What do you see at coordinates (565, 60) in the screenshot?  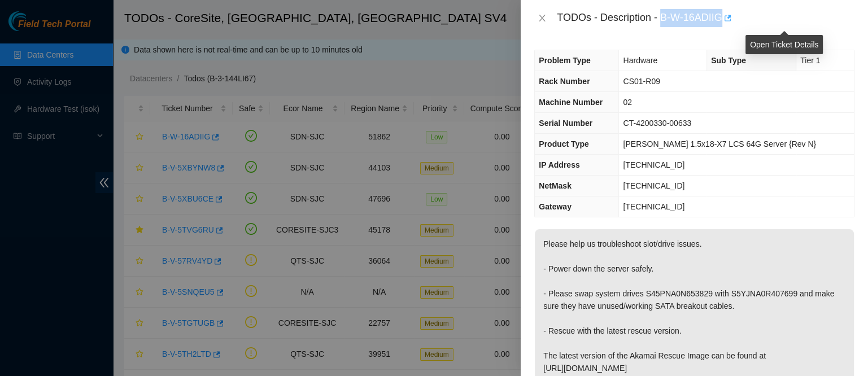 I see `span: Problem Type` at bounding box center [565, 60].